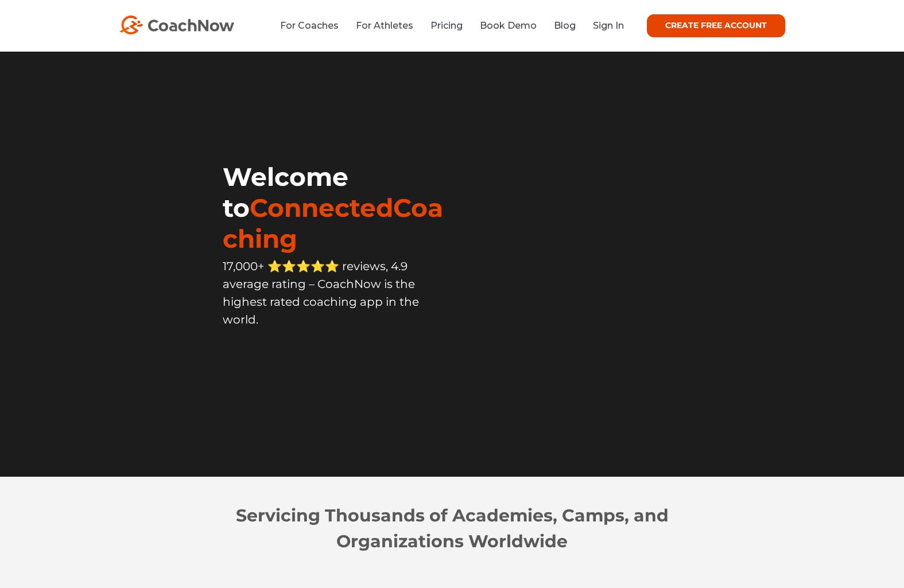 This screenshot has height=588, width=904. Describe the element at coordinates (716, 26) in the screenshot. I see `a: CREATE FREE ACCOUNT` at that location.